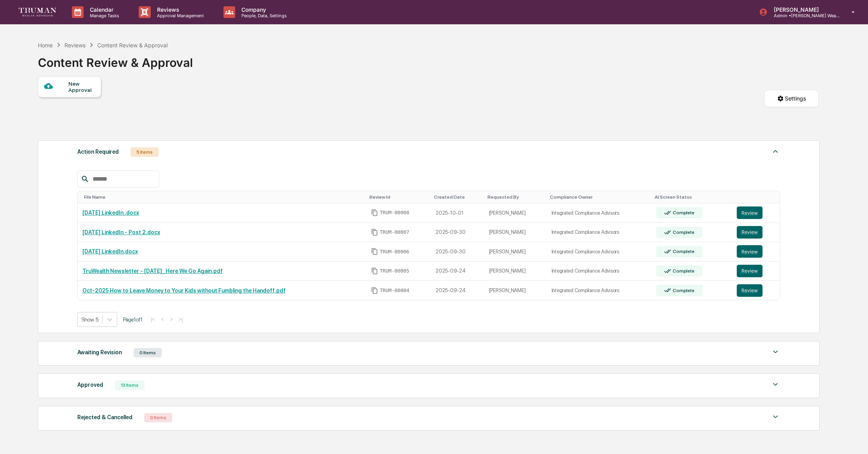  I want to click on p: Approval Management, so click(179, 16).